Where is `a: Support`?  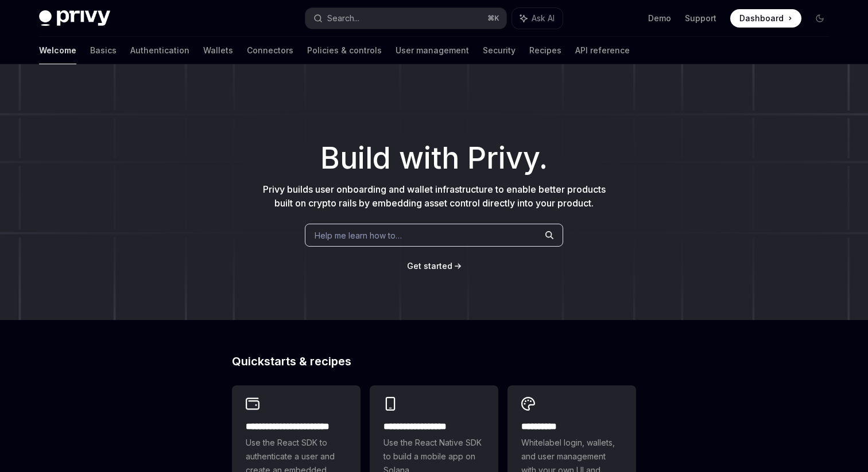
a: Support is located at coordinates (700, 19).